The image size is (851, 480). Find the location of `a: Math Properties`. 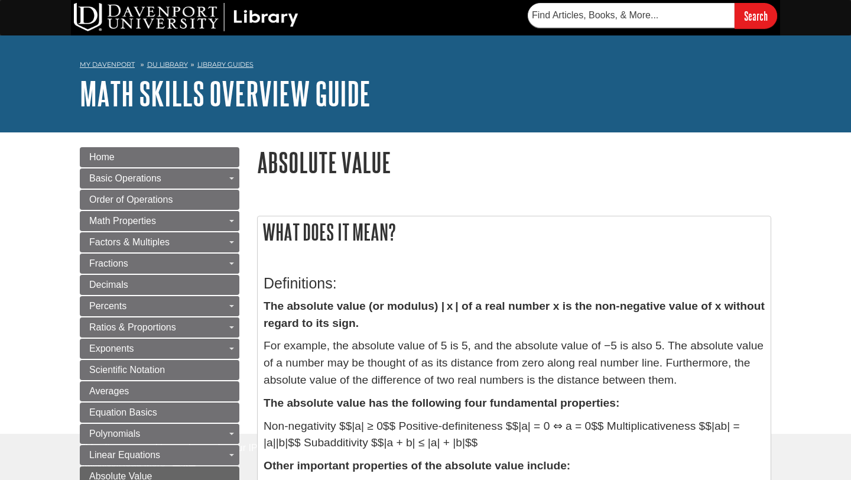

a: Math Properties is located at coordinates (160, 221).